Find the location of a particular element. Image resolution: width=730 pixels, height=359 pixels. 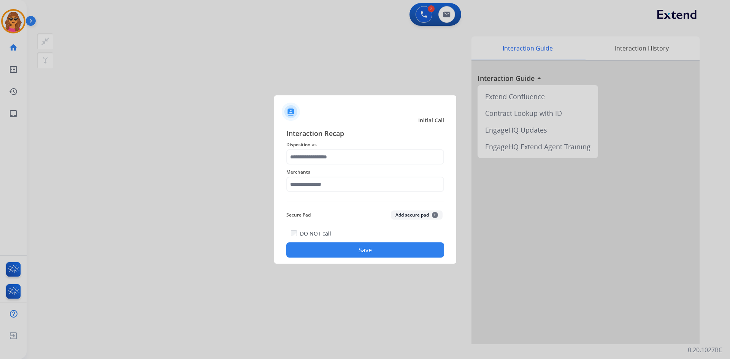

p: 0.20.1027RC is located at coordinates (705, 350).